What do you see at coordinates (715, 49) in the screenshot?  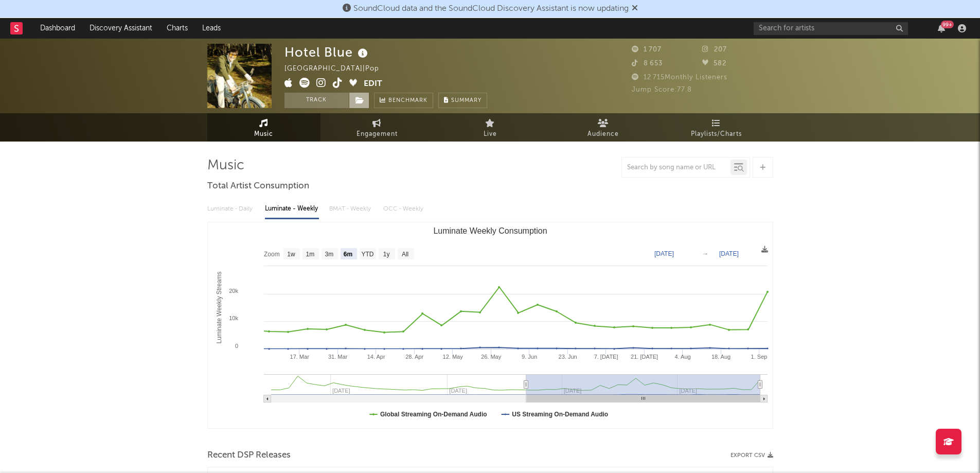 I see `span: 207` at bounding box center [715, 49].